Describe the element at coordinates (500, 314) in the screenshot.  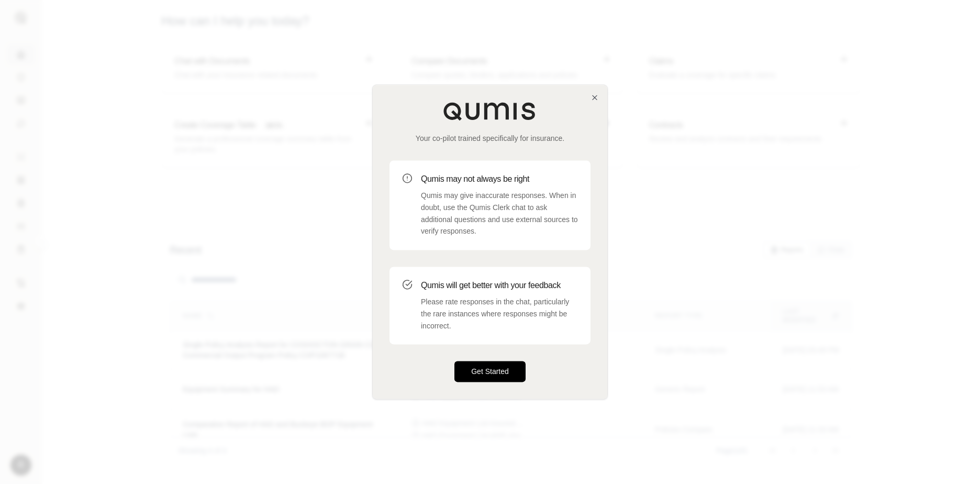
I see `p: Please rate responses in the chat, particularly the rare instances where responses might be incor...` at that location.